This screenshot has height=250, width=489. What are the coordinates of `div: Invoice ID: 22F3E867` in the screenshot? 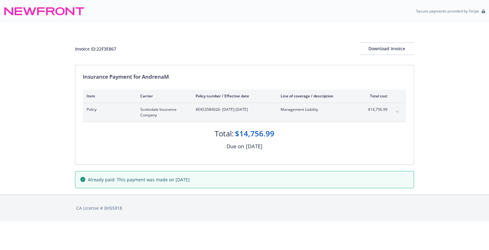 It's located at (96, 49).